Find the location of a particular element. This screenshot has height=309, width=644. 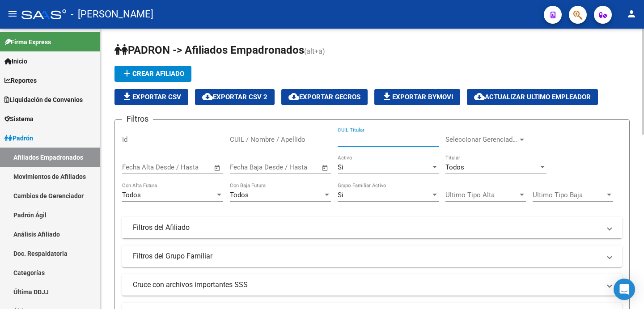

div: Open Intercom Messenger is located at coordinates (624, 289).